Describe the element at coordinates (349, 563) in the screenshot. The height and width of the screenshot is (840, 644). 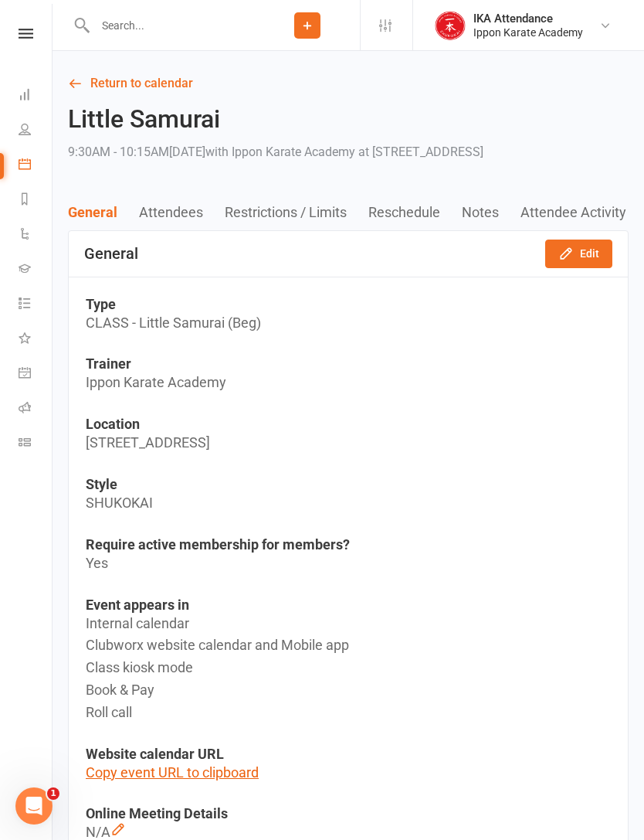
I see `td: Yes` at that location.